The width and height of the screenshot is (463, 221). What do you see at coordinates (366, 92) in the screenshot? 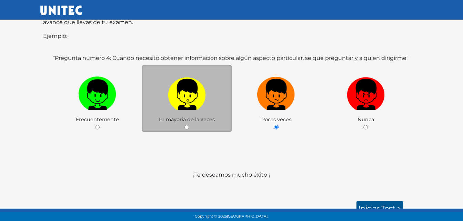
I see `img: r1.png` at bounding box center [366, 92].